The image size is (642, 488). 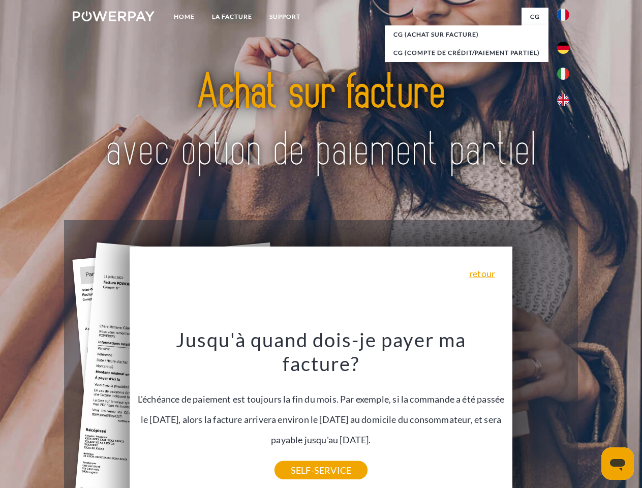 What do you see at coordinates (321, 121) in the screenshot?
I see `img: title-powerpay_fr.svg` at bounding box center [321, 121].